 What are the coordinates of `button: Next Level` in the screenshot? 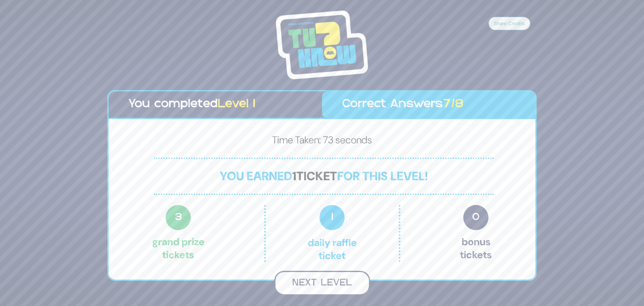 It's located at (322, 283).